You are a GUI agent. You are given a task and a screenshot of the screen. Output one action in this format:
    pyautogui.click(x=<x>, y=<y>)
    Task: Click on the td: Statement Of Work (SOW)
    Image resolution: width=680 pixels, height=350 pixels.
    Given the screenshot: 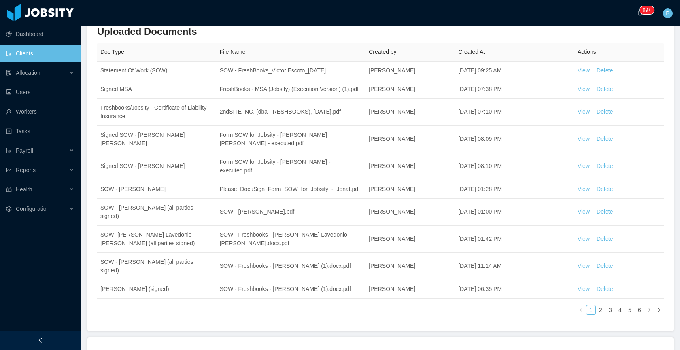 What is the action you would take?
    pyautogui.click(x=157, y=71)
    